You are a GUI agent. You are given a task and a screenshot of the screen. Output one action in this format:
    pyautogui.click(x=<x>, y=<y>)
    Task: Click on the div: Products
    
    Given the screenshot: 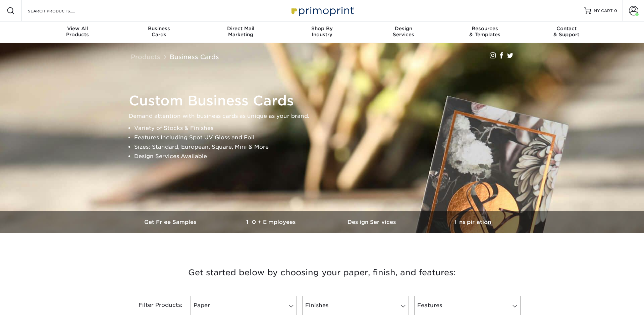 What is the action you would take?
    pyautogui.click(x=77, y=32)
    